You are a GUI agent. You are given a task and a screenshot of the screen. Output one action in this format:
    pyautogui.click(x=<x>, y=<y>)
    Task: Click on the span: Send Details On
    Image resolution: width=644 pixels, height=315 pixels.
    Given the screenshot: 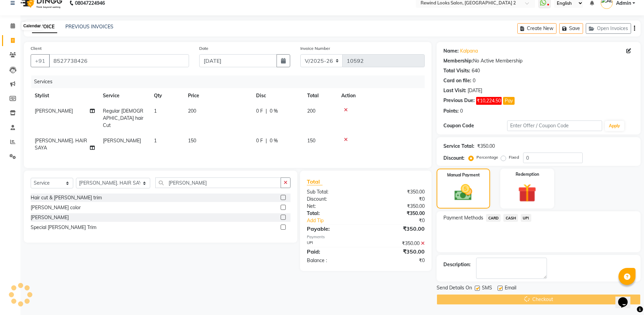 What is the action you would take?
    pyautogui.click(x=455, y=288)
    